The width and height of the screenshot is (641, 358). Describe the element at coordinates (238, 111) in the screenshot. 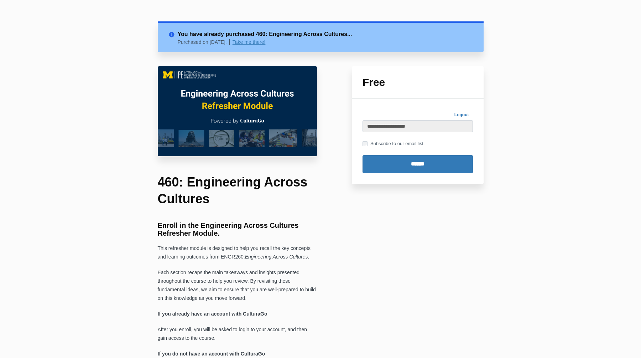

I see `img: c0f10fc-c575-6ff0-c716-7a6e5a06d1b5_EAC_460_Main_Image.png` at that location.